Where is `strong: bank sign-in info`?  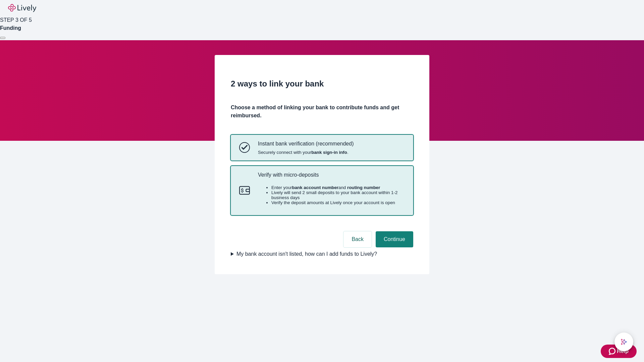
strong: bank sign-in info is located at coordinates (329, 152).